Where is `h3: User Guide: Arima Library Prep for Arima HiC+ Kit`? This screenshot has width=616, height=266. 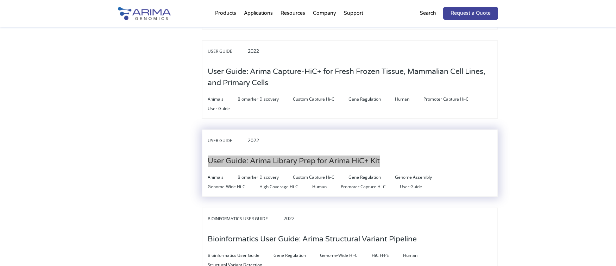 h3: User Guide: Arima Library Prep for Arima HiC+ Kit is located at coordinates (293, 161).